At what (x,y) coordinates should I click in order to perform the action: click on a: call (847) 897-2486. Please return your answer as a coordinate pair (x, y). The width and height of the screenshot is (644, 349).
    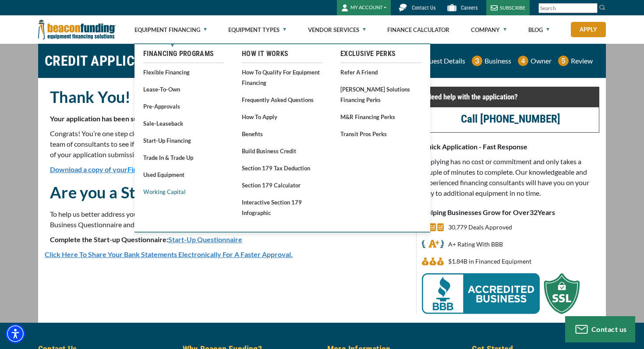
    Looking at the image, I should click on (510, 119).